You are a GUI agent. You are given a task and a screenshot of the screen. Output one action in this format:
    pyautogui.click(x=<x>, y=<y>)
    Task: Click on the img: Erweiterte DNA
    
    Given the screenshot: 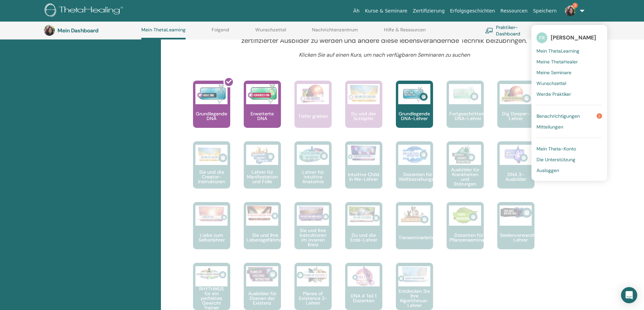 What is the action you would take?
    pyautogui.click(x=262, y=94)
    